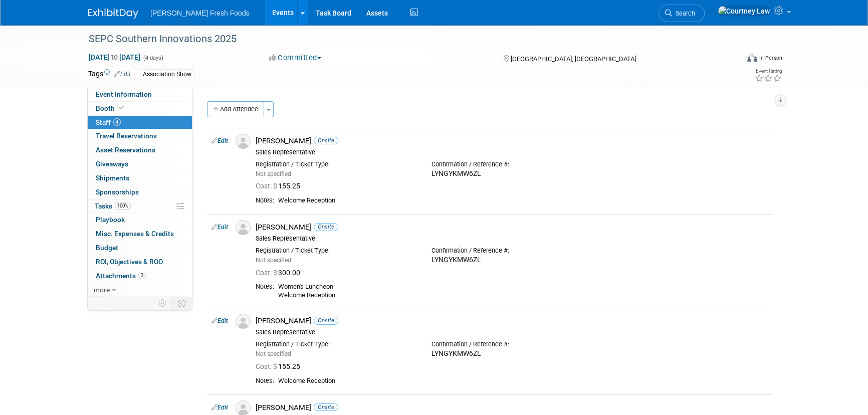  What do you see at coordinates (125, 150) in the screenshot?
I see `span: Asset Reservations` at bounding box center [125, 150].